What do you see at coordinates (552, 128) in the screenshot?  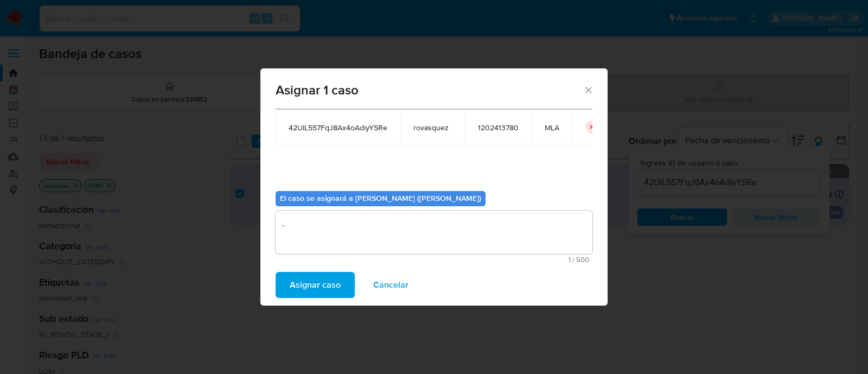 I see `span: MLA` at bounding box center [552, 128].